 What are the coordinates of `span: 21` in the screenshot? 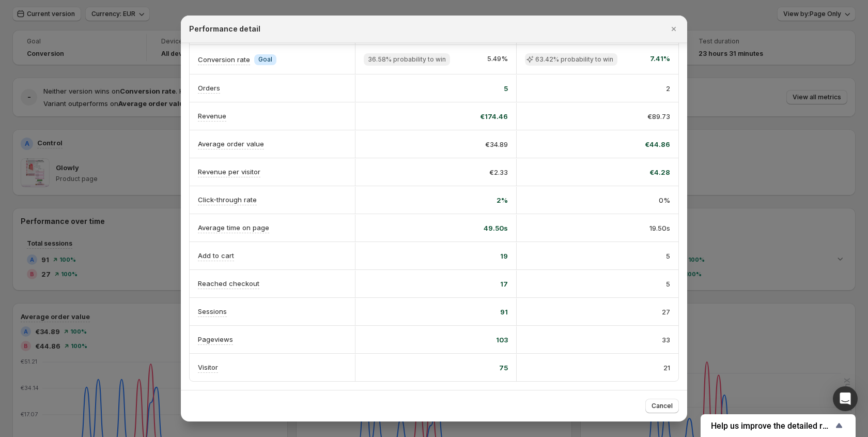 It's located at (667, 368).